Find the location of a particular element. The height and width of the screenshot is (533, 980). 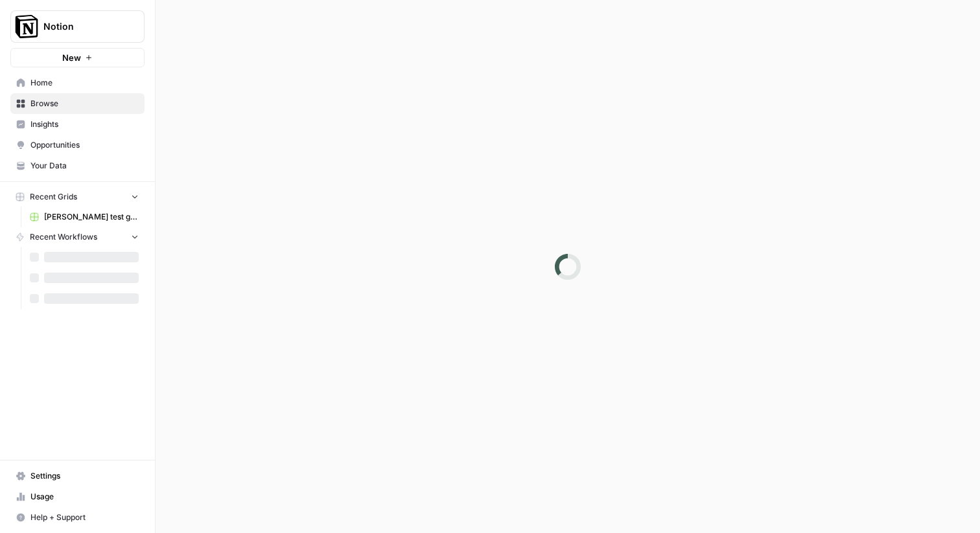

span: Settings is located at coordinates (84, 477).